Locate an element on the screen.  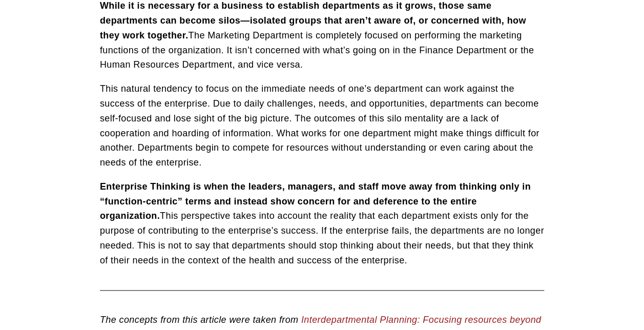
p: This natural tendency to focus on the immediate needs of one’s department can work against the su... is located at coordinates (322, 126).